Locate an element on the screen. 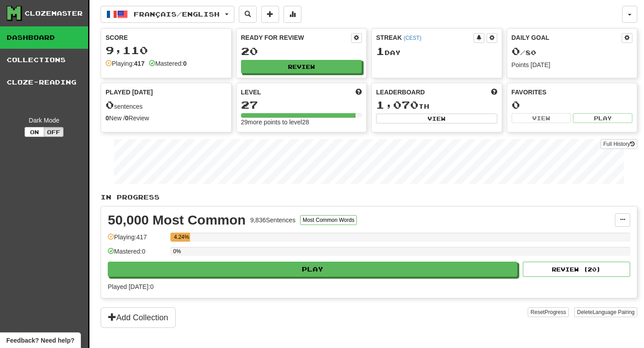  button: Most Common Words is located at coordinates (328, 220).